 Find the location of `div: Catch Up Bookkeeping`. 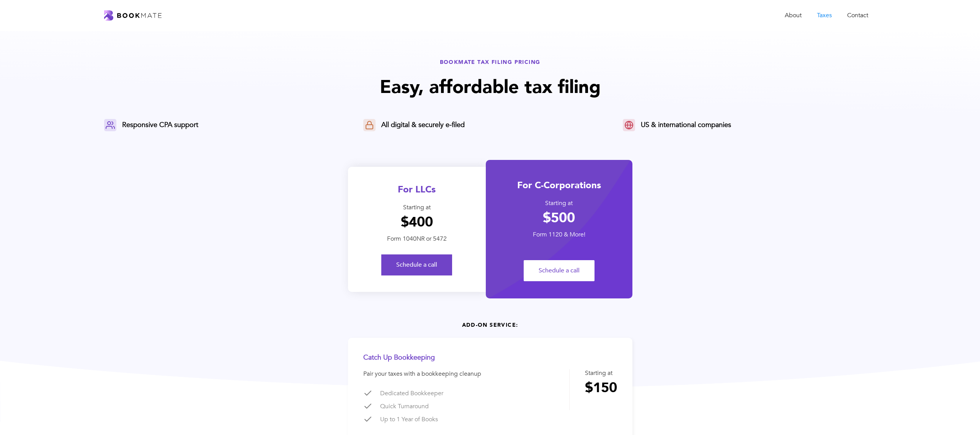

div: Catch Up Bookkeeping is located at coordinates (425, 357).